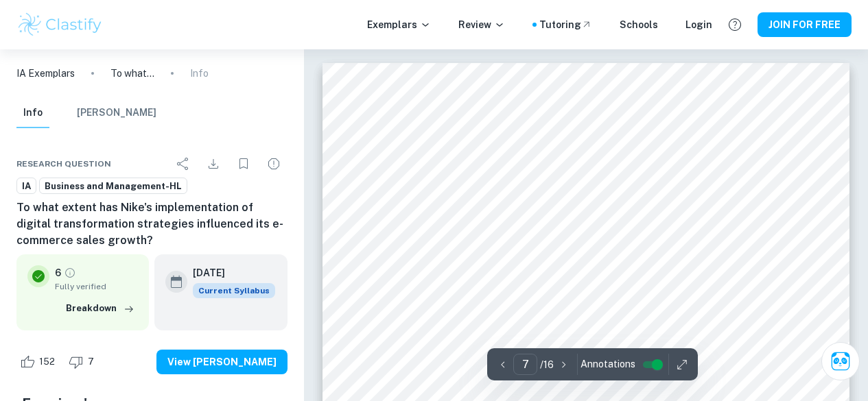 The image size is (868, 401). Describe the element at coordinates (244, 164) in the screenshot. I see `div: Bookmark` at that location.